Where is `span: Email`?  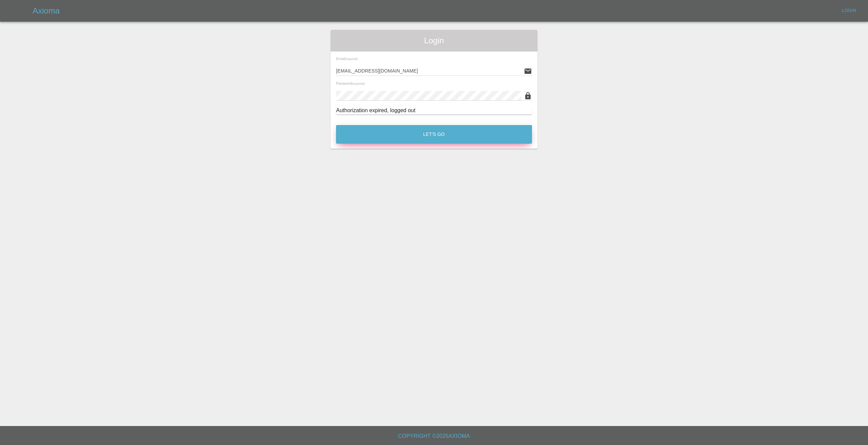 span: Email is located at coordinates (347, 59).